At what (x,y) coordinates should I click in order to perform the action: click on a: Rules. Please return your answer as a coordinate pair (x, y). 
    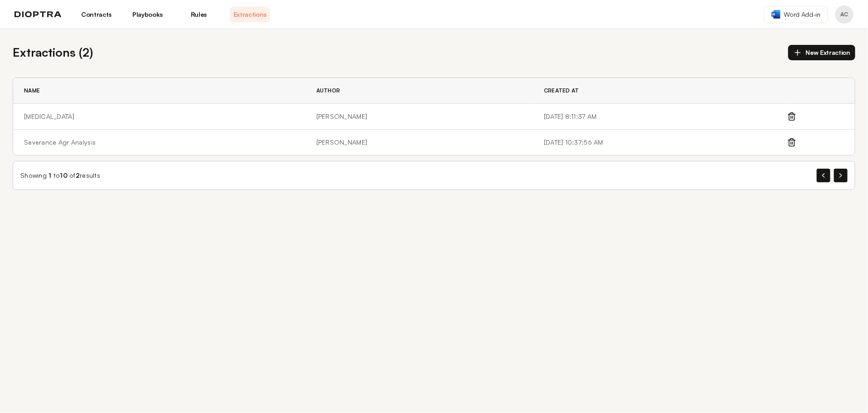
    Looking at the image, I should click on (199, 15).